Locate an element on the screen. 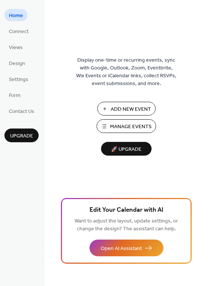 The height and width of the screenshot is (286, 208). span: Add New Event is located at coordinates (131, 109).